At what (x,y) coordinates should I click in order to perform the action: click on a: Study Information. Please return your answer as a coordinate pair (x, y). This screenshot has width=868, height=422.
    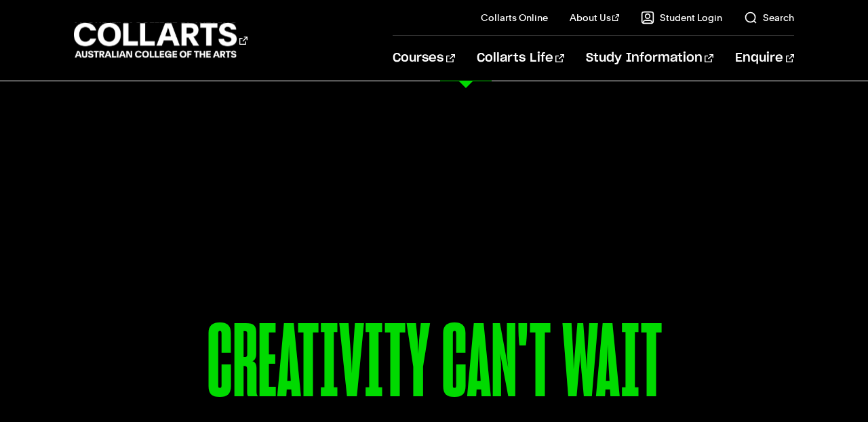
    Looking at the image, I should click on (650, 58).